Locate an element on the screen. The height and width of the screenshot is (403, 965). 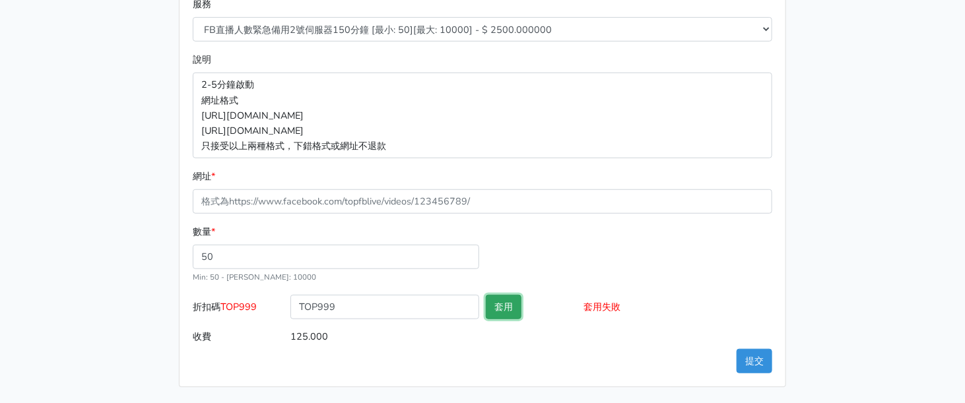
label: 數量 is located at coordinates (204, 232).